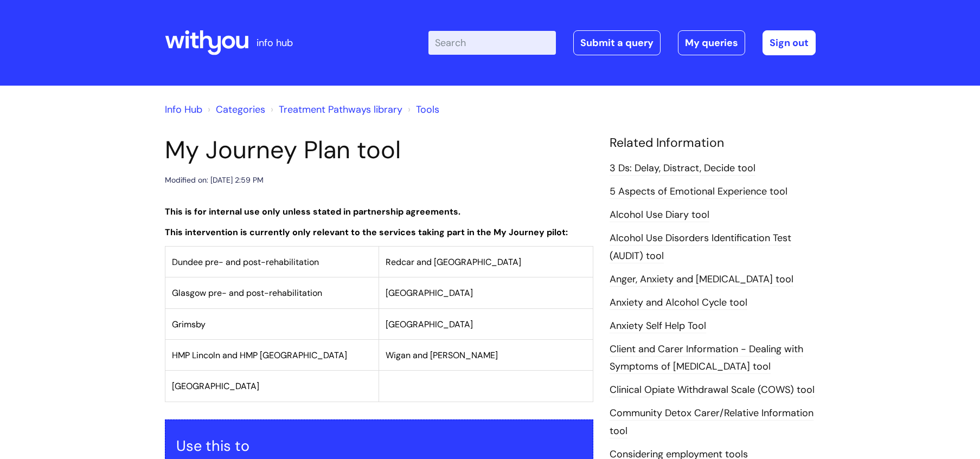 This screenshot has width=980, height=459. Describe the element at coordinates (712, 390) in the screenshot. I see `a: Clinical Opiate Withdrawal Scale (COWS) tool` at that location.